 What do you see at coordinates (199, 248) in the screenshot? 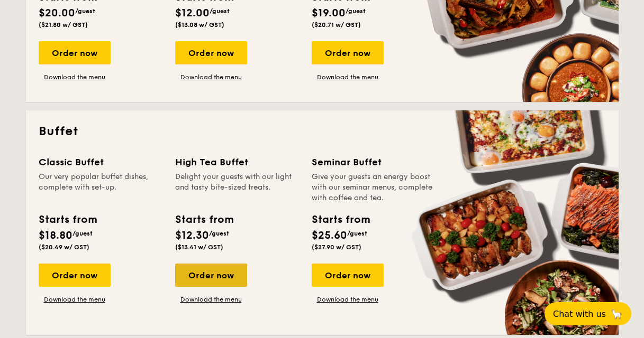
I see `span: ($13.41 w/ GST)` at bounding box center [199, 248].